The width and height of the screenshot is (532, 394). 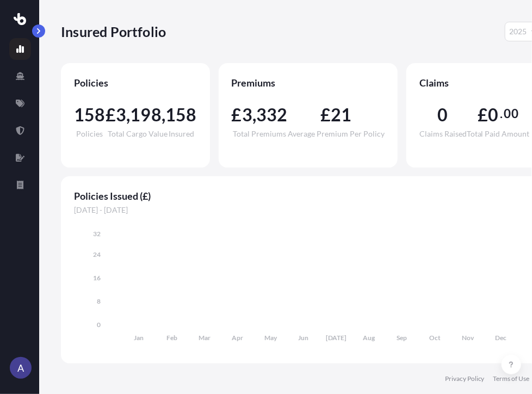 What do you see at coordinates (97, 254) in the screenshot?
I see `tspan: 24` at bounding box center [97, 254].